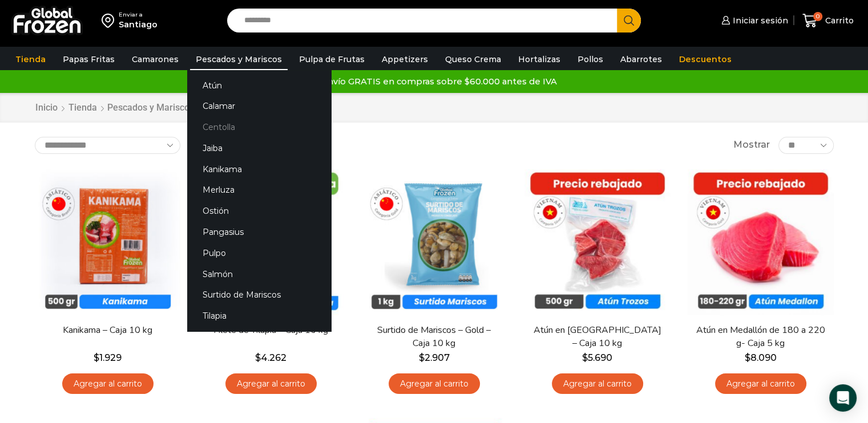 This screenshot has width=868, height=423. What do you see at coordinates (590, 59) in the screenshot?
I see `a: Pollos` at bounding box center [590, 59].